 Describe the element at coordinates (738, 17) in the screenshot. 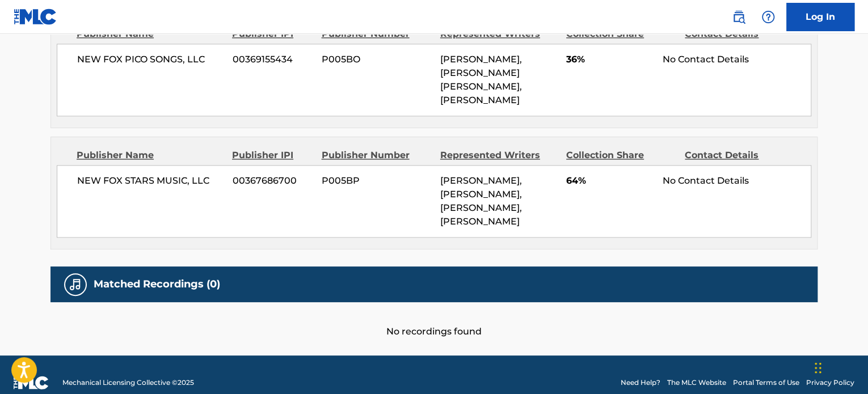

I see `a: Public Search` at that location.